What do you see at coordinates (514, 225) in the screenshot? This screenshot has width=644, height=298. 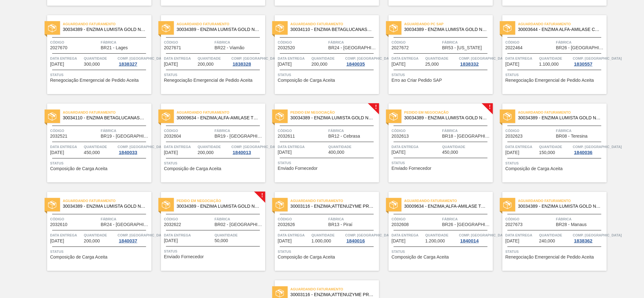 I see `span: 2027673` at bounding box center [514, 225].